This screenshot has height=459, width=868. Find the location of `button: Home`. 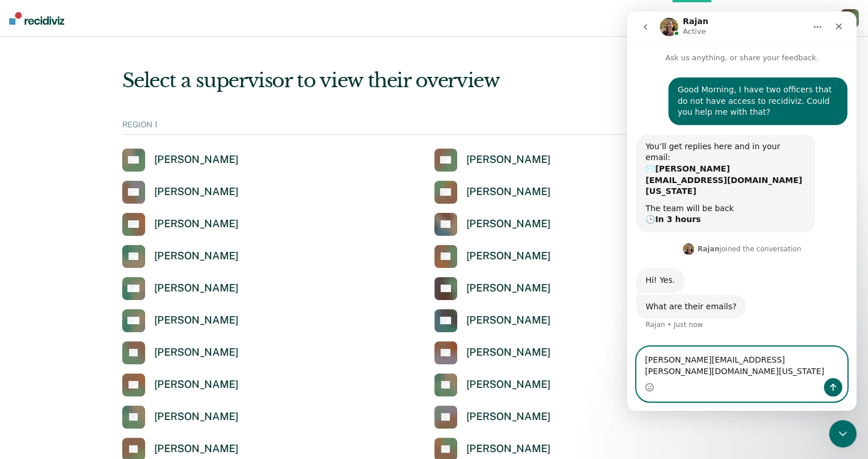

button: Home is located at coordinates (190, 16).